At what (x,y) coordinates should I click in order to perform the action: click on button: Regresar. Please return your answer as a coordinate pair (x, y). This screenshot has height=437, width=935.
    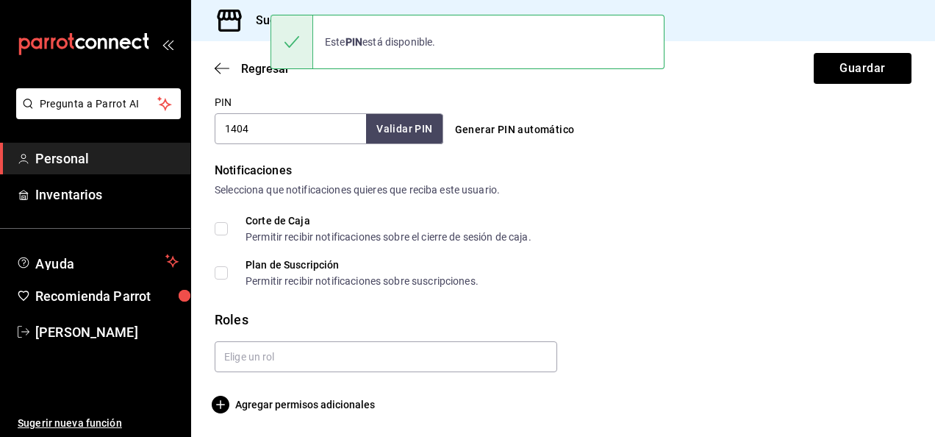
    Looking at the image, I should click on (252, 68).